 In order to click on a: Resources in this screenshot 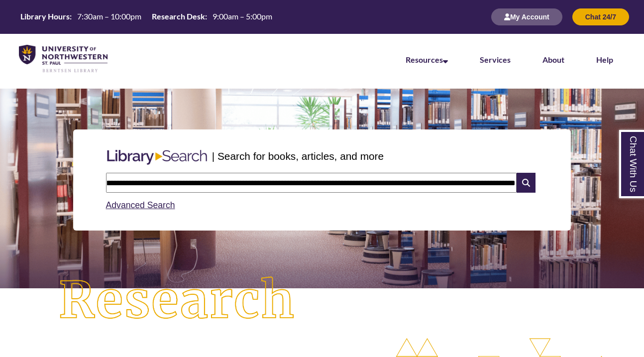, I will do `click(427, 59)`.